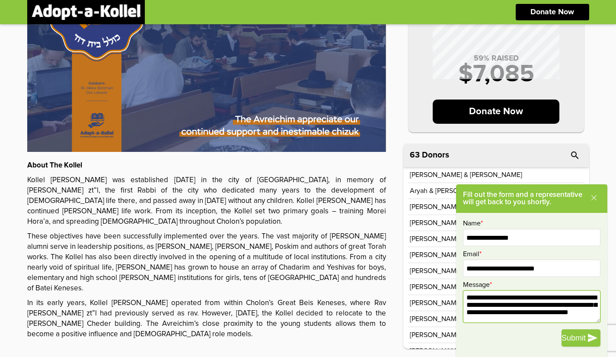  Describe the element at coordinates (207, 262) in the screenshot. I see `p: These objectives have been successfully implemented over the years. The vast majority of [PERSON_...` at that location.